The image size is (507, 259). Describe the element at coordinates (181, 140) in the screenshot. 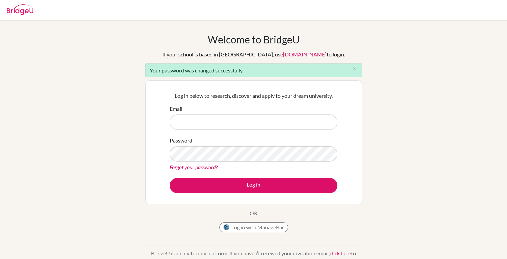

I see `label: Password` at that location.